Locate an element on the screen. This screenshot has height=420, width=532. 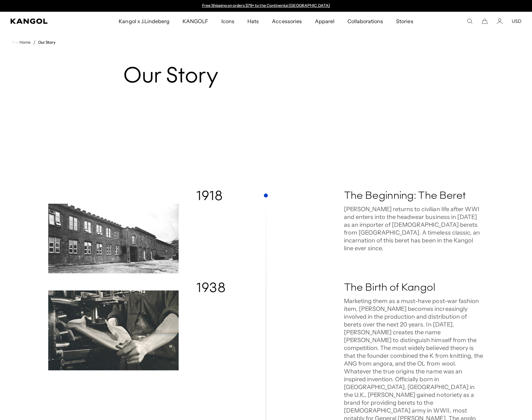
h1: Our Story is located at coordinates (266, 77).